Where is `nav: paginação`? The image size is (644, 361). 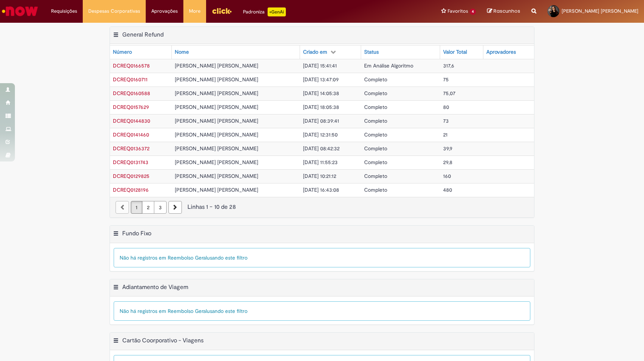 nav: paginação is located at coordinates (322, 207).